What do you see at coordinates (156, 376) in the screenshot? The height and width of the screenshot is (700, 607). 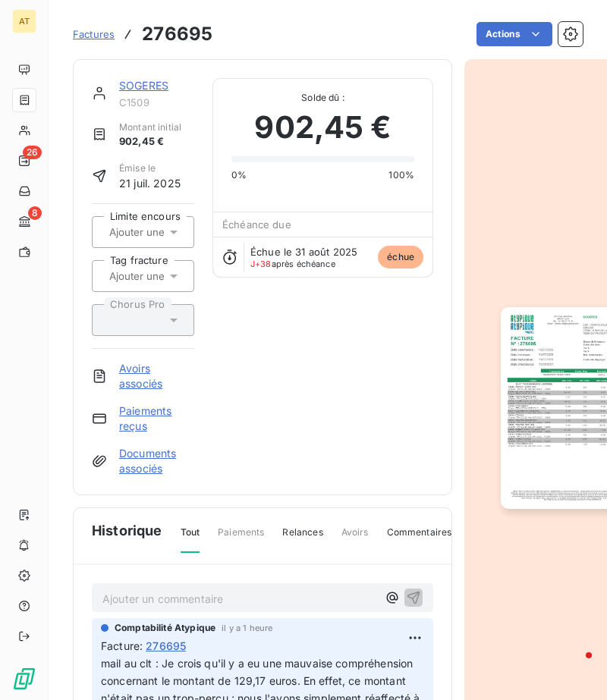 I see `a: Avoirs associés` at bounding box center [156, 376].